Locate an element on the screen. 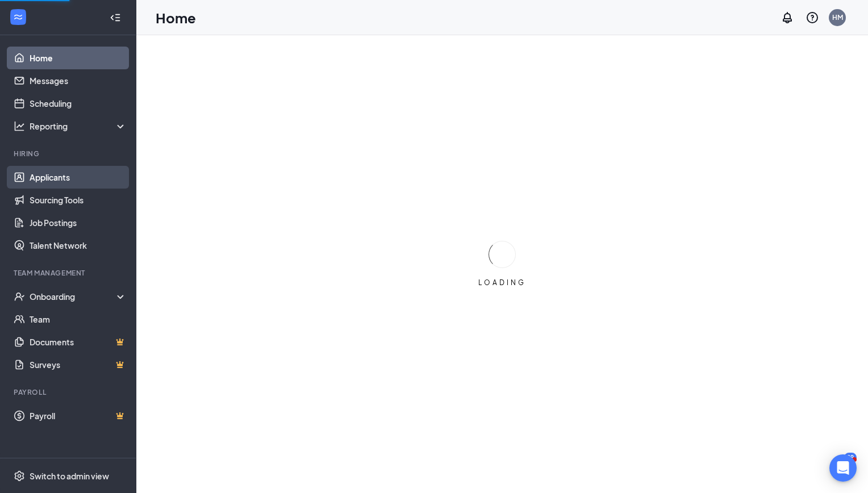 This screenshot has width=868, height=493. a: PayrollCrown is located at coordinates (77, 416).